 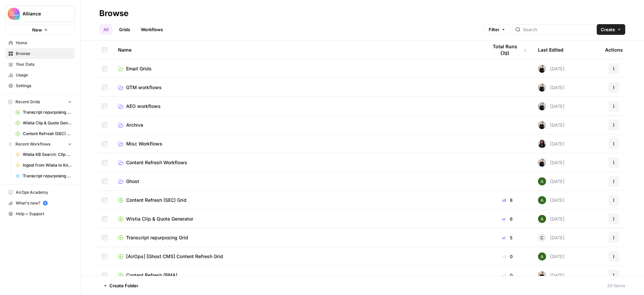 What do you see at coordinates (114, 14) in the screenshot?
I see `div: Browse` at bounding box center [114, 14].